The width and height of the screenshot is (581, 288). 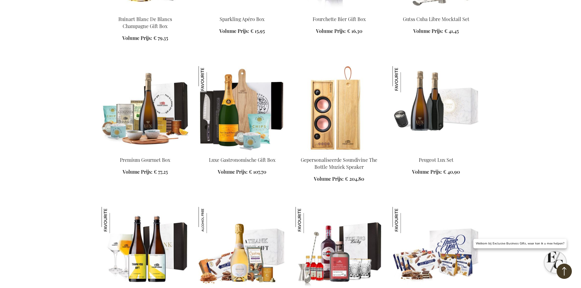 I want to click on img: Jules Destrooper XL Office Sharing Box, so click(x=406, y=220).